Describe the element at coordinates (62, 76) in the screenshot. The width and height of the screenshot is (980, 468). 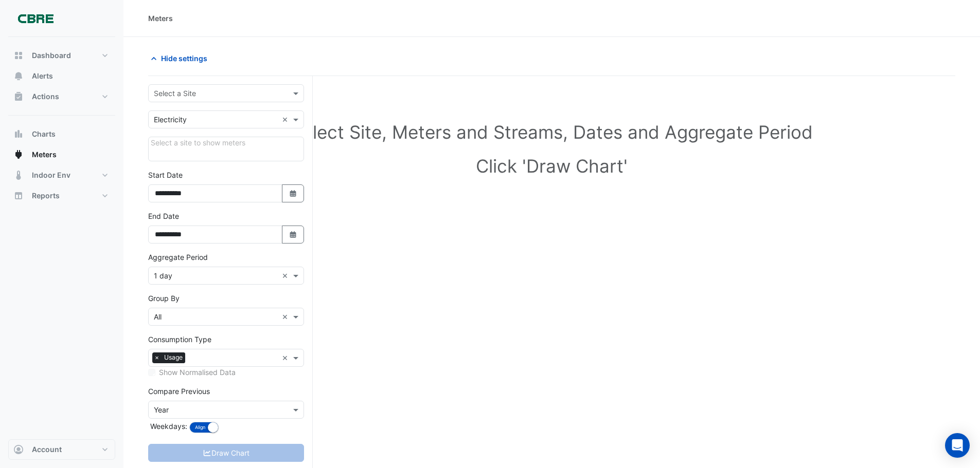
I see `button: Alerts` at that location.